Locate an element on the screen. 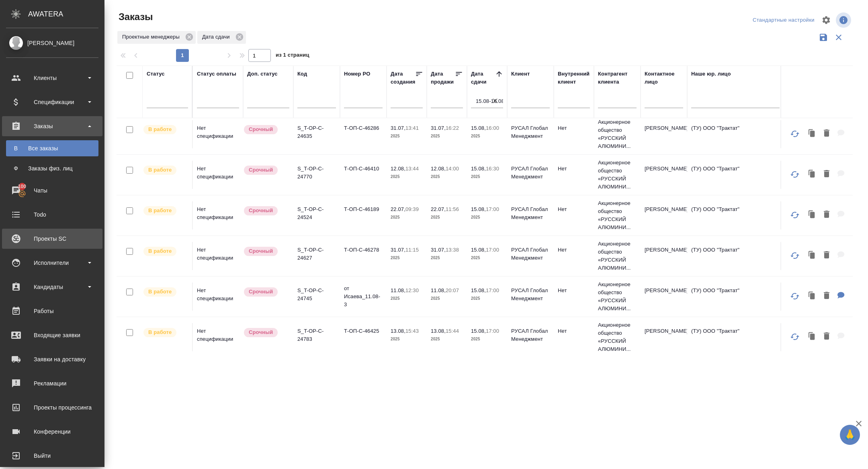  p: 11:15 is located at coordinates (412, 249).